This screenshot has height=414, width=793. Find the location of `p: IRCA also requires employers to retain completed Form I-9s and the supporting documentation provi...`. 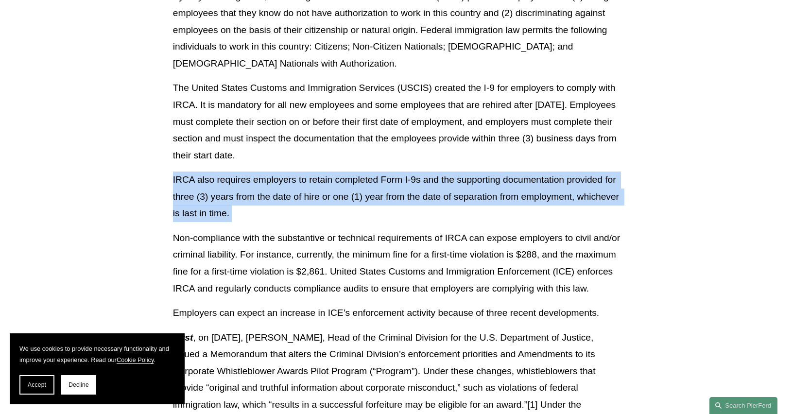

p: IRCA also requires employers to retain completed Form I-9s and the supporting documentation provi... is located at coordinates (397, 197).